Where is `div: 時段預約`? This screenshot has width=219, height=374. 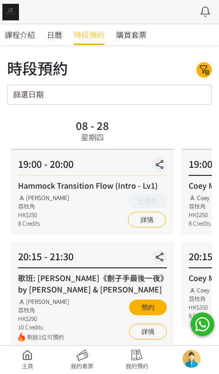 div: 時段預約 is located at coordinates (37, 68).